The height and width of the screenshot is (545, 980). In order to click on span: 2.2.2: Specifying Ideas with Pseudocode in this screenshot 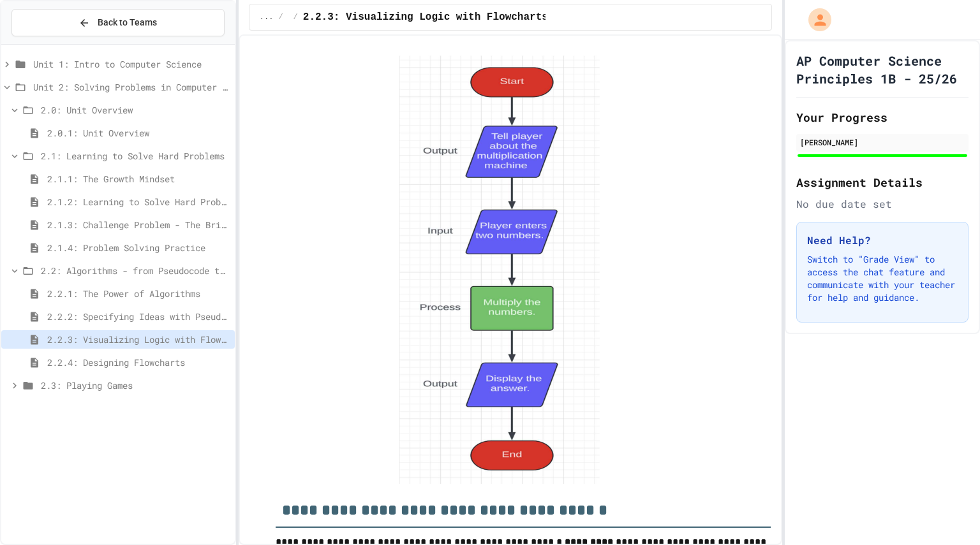, I will do `click(138, 316)`.